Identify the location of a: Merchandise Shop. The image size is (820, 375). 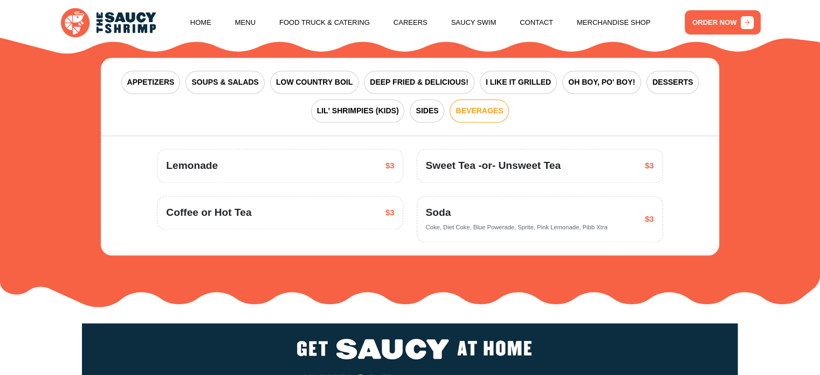
(614, 23).